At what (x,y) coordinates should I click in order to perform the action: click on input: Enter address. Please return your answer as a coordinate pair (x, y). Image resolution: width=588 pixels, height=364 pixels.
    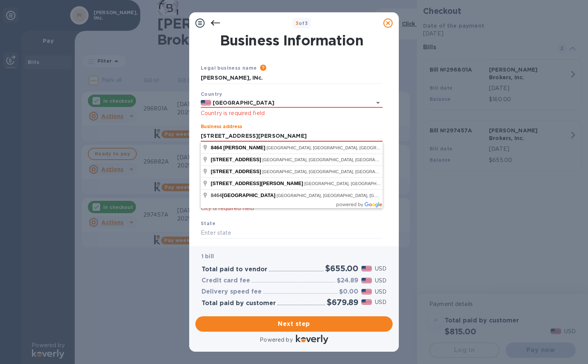
    Looking at the image, I should click on (291, 136).